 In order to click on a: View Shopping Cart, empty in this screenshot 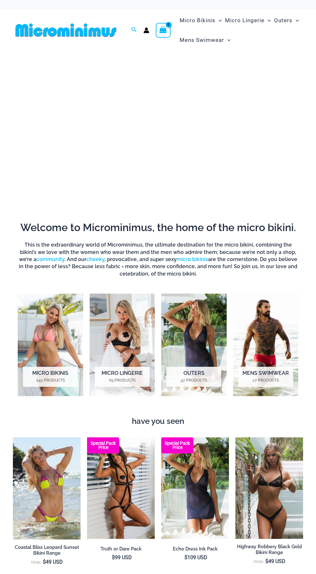, I will do `click(163, 30)`.